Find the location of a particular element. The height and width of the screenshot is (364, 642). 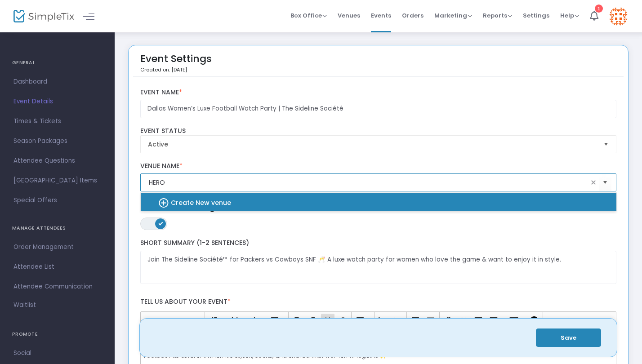

span: Event Details is located at coordinates (57, 102).